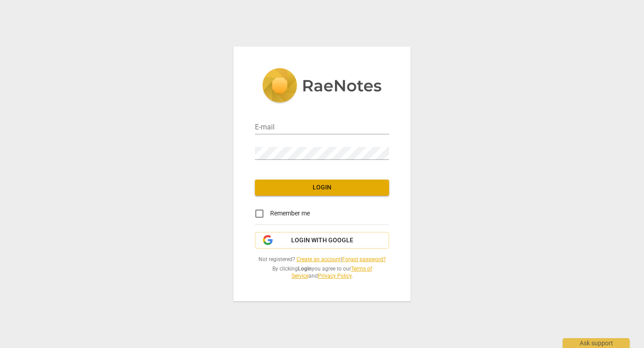 This screenshot has height=348, width=644. What do you see at coordinates (332, 272) in the screenshot?
I see `a: Terms of Service` at bounding box center [332, 272].